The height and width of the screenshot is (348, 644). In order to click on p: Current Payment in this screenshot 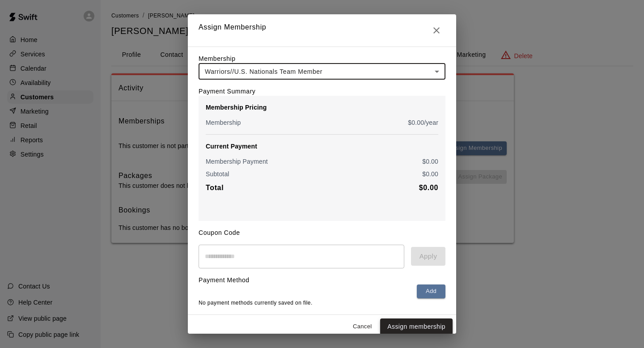, I will do `click(322, 146)`.